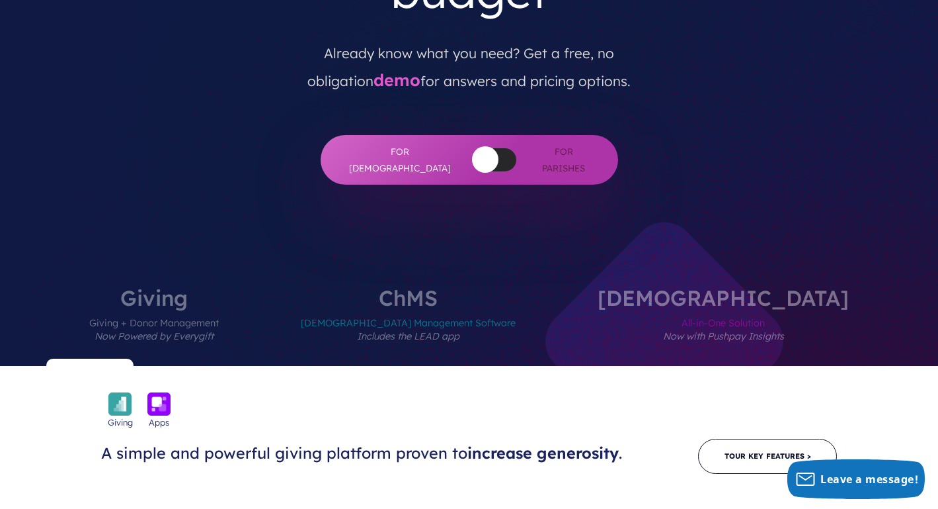 The image size is (938, 509). What do you see at coordinates (724, 336) in the screenshot?
I see `em: Now with Pushpay Insights` at bounding box center [724, 336].